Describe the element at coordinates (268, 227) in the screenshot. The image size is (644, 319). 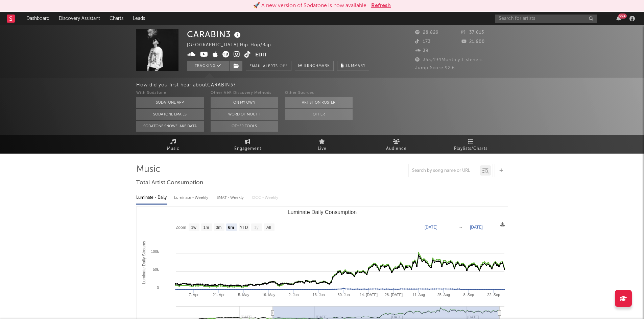
I see `text: All` at that location.